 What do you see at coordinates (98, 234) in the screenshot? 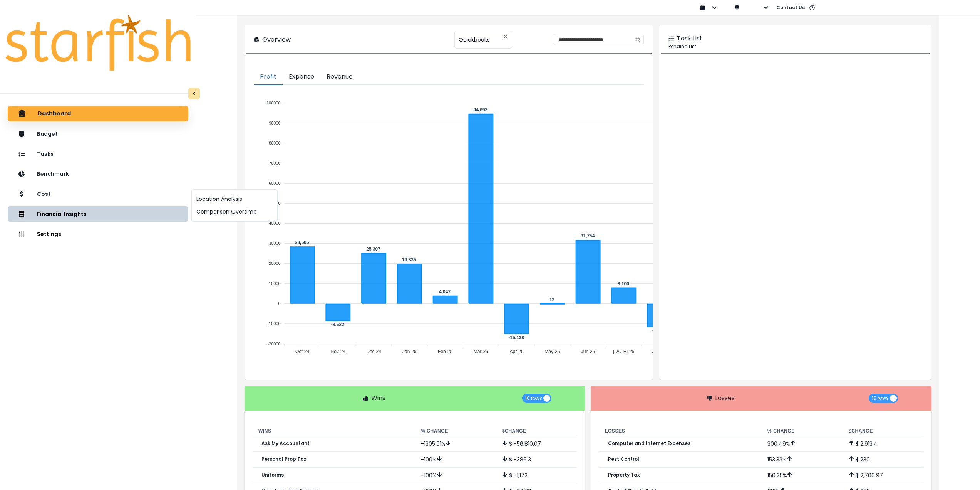
I see `button: Settings` at bounding box center [98, 234].